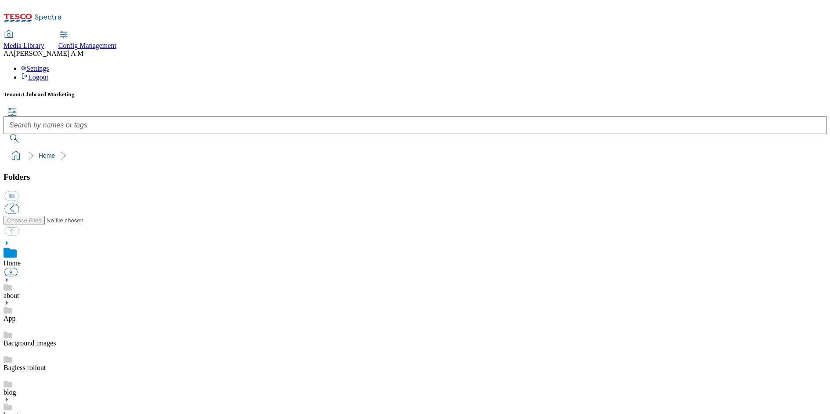  I want to click on a: Media Library, so click(24, 40).